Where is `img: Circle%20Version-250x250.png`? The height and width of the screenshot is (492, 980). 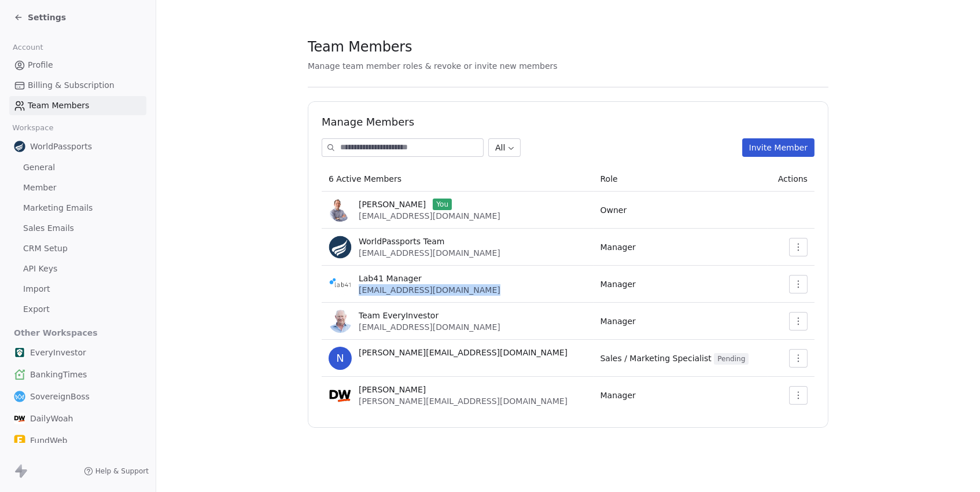 img: Circle%20Version-250x250.png is located at coordinates (340, 284).